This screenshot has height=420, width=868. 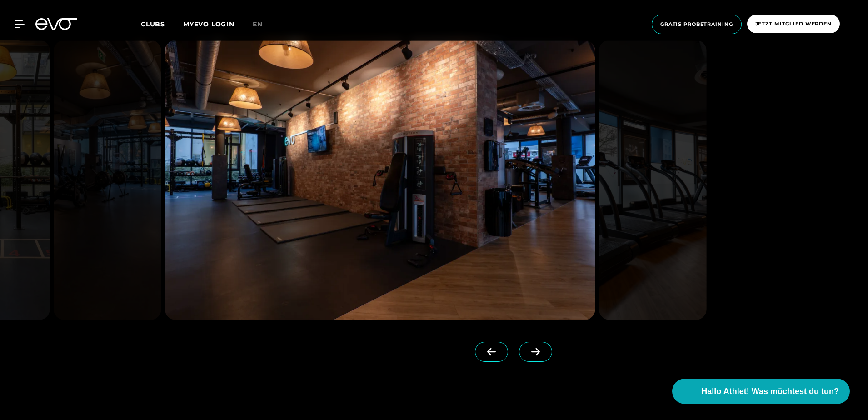 What do you see at coordinates (697, 24) in the screenshot?
I see `a: Gratis Probetraining` at bounding box center [697, 24].